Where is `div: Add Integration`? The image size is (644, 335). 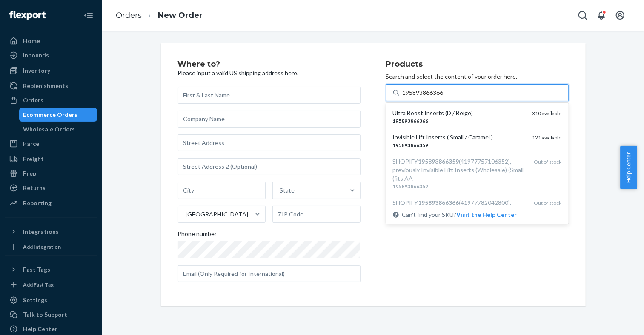 div: Add Integration is located at coordinates (42, 247).